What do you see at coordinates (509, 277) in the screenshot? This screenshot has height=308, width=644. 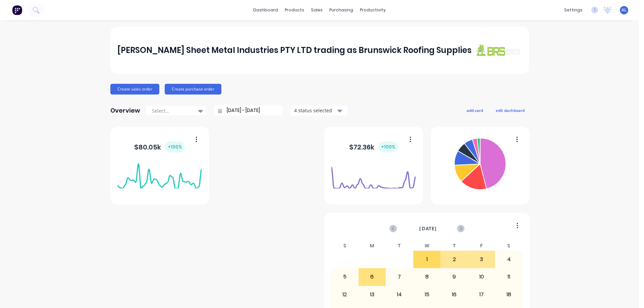 I see `div: 11` at bounding box center [509, 277].